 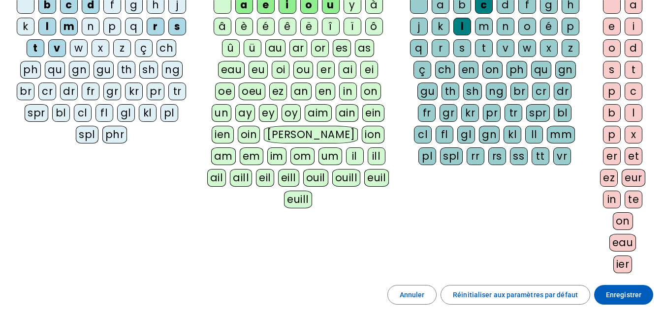 I want to click on div: es, so click(x=341, y=48).